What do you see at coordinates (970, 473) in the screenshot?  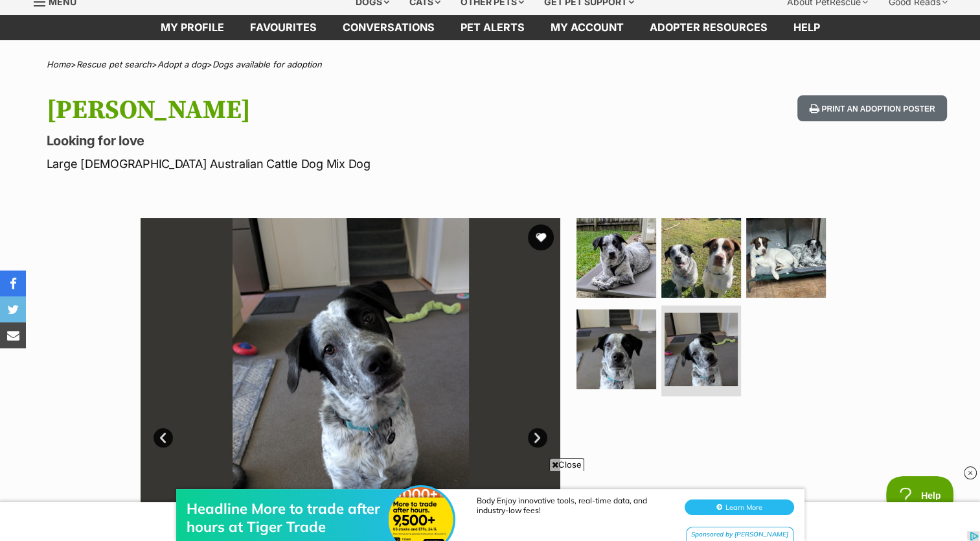 I see `img: close_rtb.svg` at bounding box center [970, 473].